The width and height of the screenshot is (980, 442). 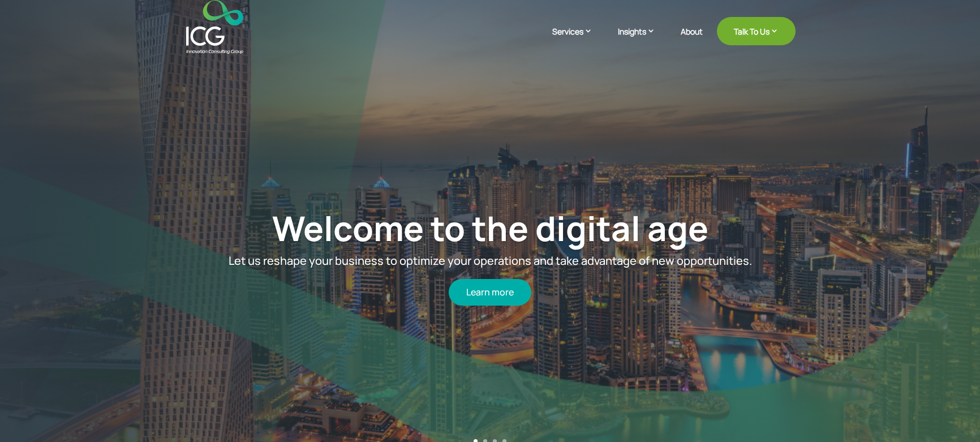 What do you see at coordinates (490, 260) in the screenshot?
I see `span: Let us reshape your business to optimize your operations and take advantage of new opportunities.` at bounding box center [490, 260].